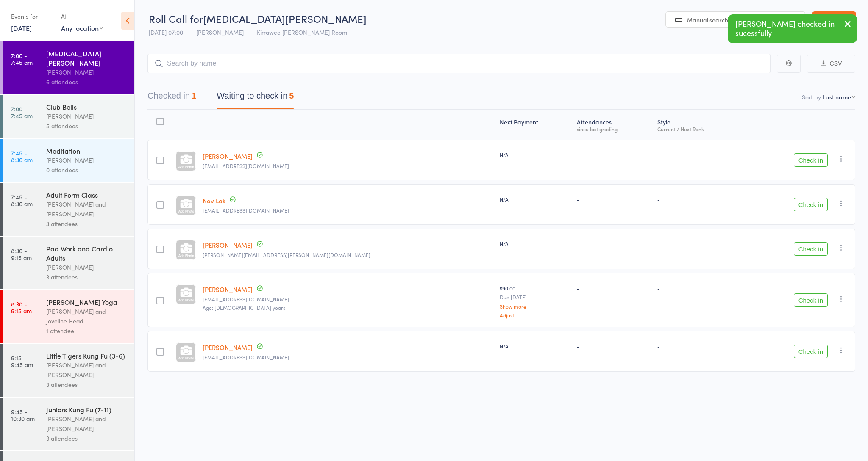 Image resolution: width=868 pixels, height=461 pixels. I want to click on div: Any location, so click(82, 28).